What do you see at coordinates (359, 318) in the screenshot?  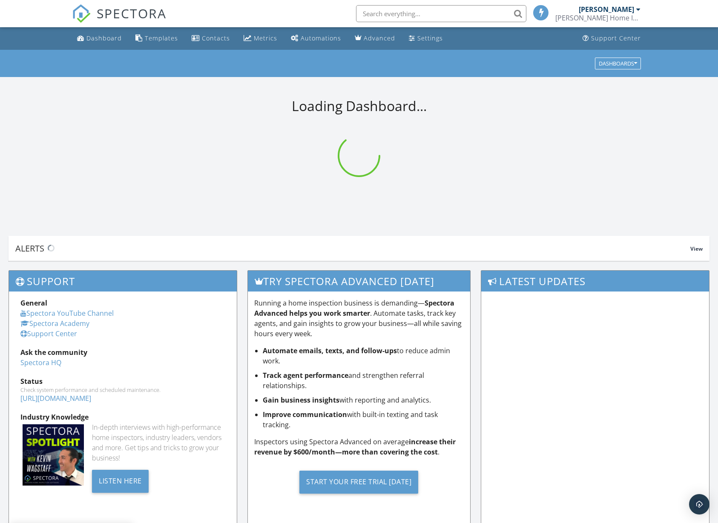 I see `p: Running a home inspection business is demanding— . Automate tasks, track key agents, and gain ins...` at bounding box center [359, 318].